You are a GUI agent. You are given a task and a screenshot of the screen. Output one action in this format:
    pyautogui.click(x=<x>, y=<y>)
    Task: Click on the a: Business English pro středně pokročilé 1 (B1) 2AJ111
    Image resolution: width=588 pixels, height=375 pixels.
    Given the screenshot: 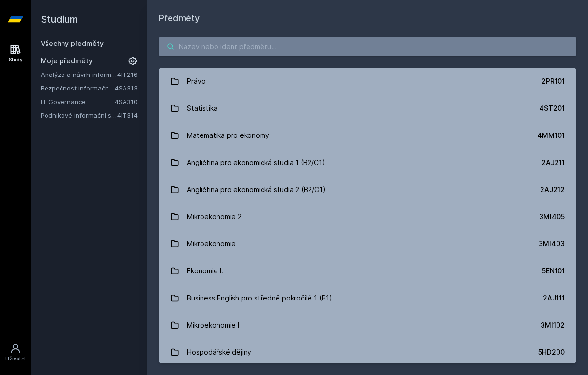 What is the action you would take?
    pyautogui.click(x=368, y=298)
    